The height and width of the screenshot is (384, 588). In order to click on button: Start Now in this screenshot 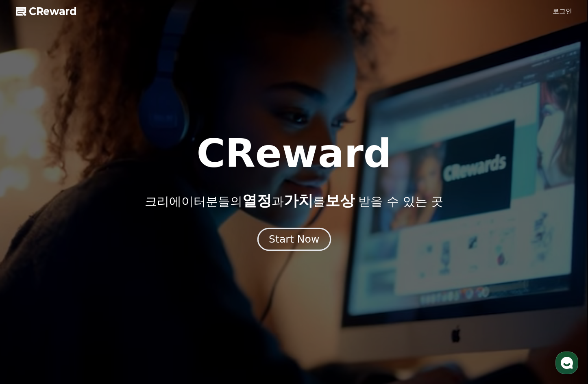, I will do `click(294, 239)`.